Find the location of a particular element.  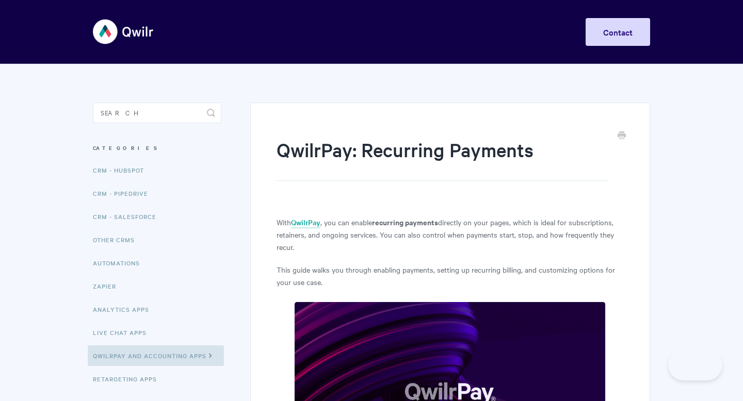

a: Other CRMs is located at coordinates (118, 240).